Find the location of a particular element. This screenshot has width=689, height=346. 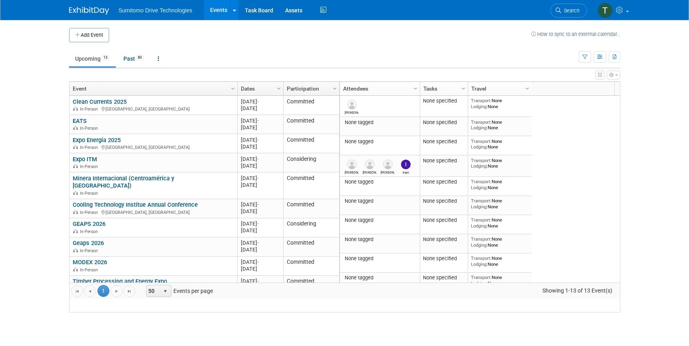

a: GEAPS 2026 is located at coordinates (89, 224).